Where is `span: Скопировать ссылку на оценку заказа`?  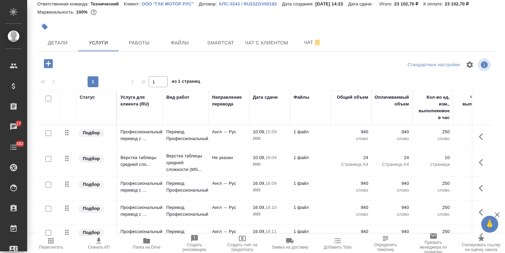 span: Скопировать ссылку на оценку заказа is located at coordinates (481, 247).